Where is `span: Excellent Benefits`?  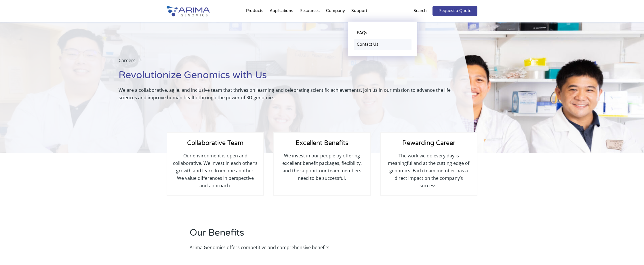 span: Excellent Benefits is located at coordinates (322, 143).